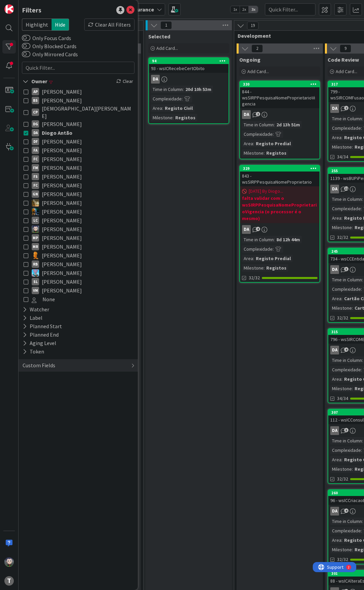  Describe the element at coordinates (35, 264) in the screenshot. I see `div: RB` at that location.